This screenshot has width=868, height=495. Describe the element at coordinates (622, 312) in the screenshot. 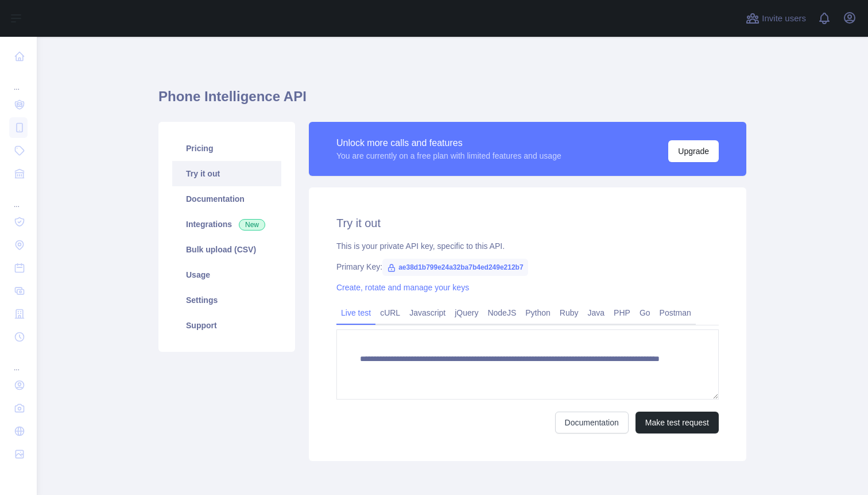

I see `a: PHP` at that location.